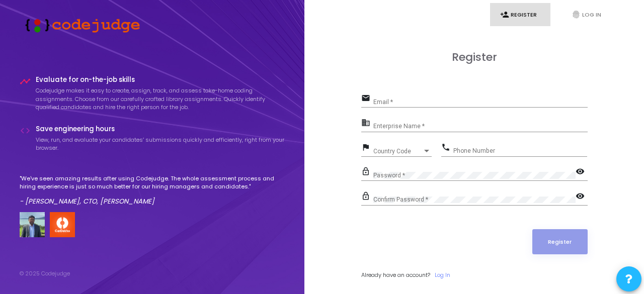 The width and height of the screenshot is (644, 294). Describe the element at coordinates (395, 275) in the screenshot. I see `span: Already have an account?` at that location.